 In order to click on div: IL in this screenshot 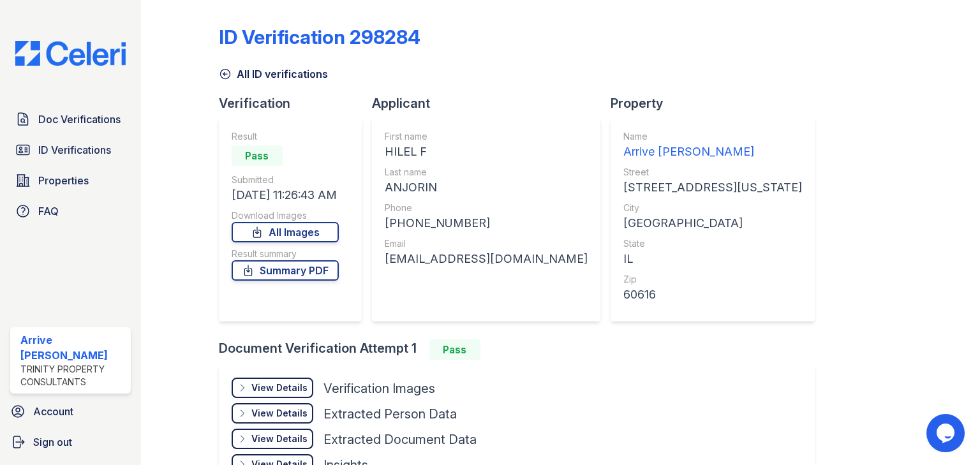, I will do `click(713, 259)`.